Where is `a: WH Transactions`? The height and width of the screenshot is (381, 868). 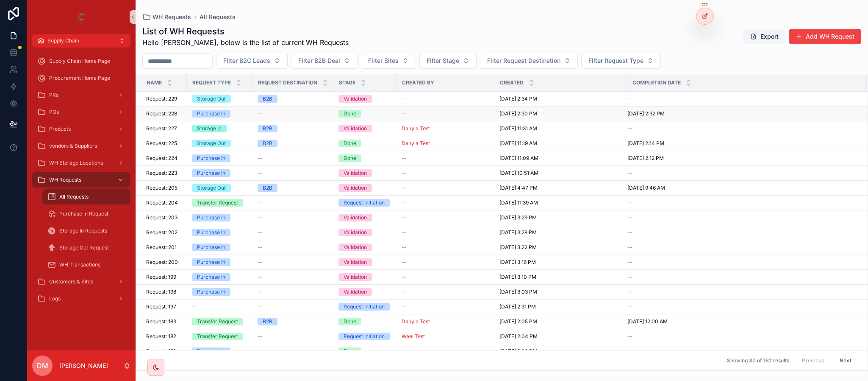 a: WH Transactions is located at coordinates (86, 264).